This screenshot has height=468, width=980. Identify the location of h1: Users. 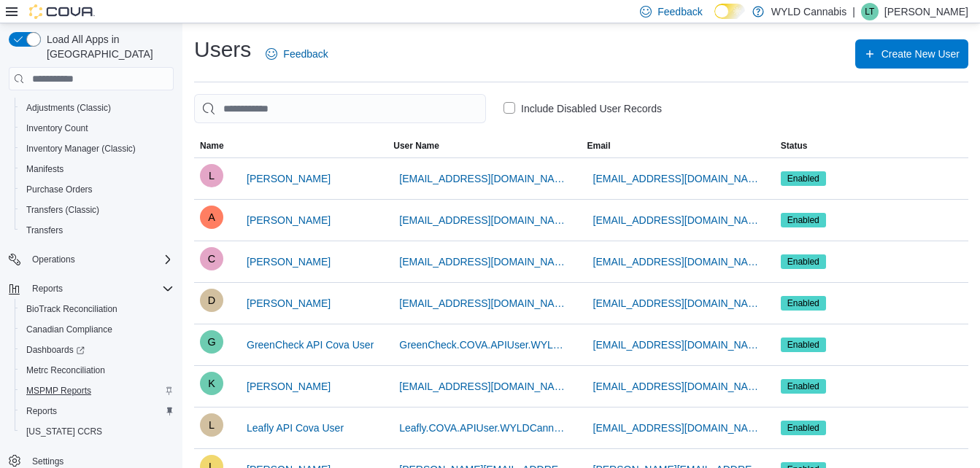
(223, 49).